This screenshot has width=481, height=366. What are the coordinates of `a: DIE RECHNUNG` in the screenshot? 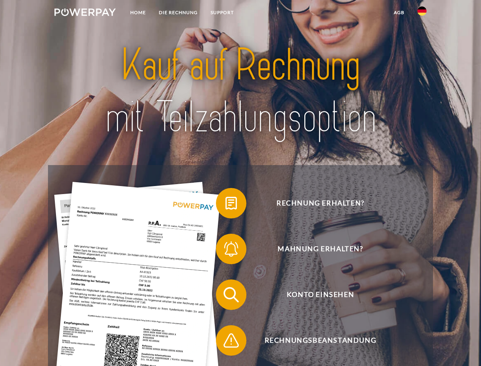 It's located at (178, 13).